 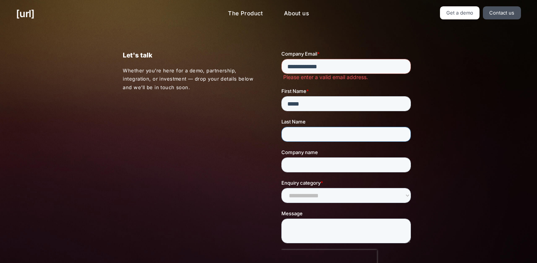 What do you see at coordinates (67, 27) in the screenshot?
I see `label: Please enter a valid email address.` at bounding box center [67, 27].